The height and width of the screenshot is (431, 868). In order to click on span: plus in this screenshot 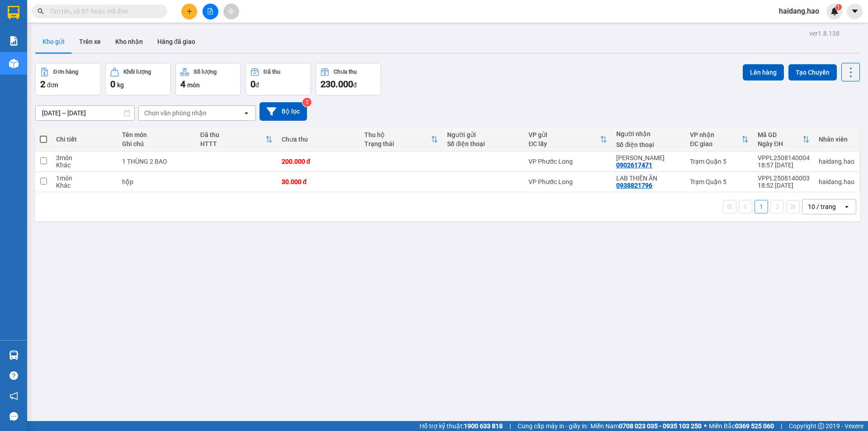, I will do `click(189, 12)`.